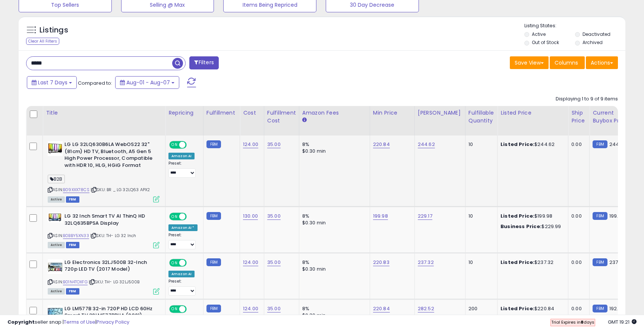 The height and width of the screenshot is (330, 644). I want to click on span: | SKU: BR _ LG 32LQ63 APX2, so click(120, 189).